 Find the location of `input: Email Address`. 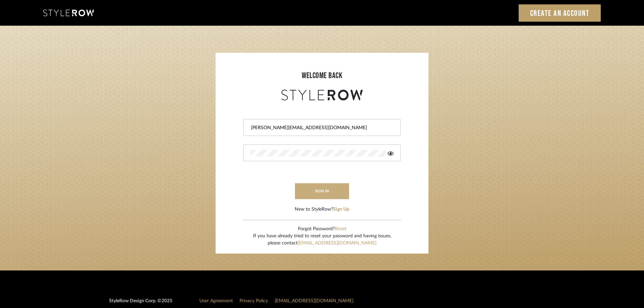

input: Email Address is located at coordinates (321, 128).